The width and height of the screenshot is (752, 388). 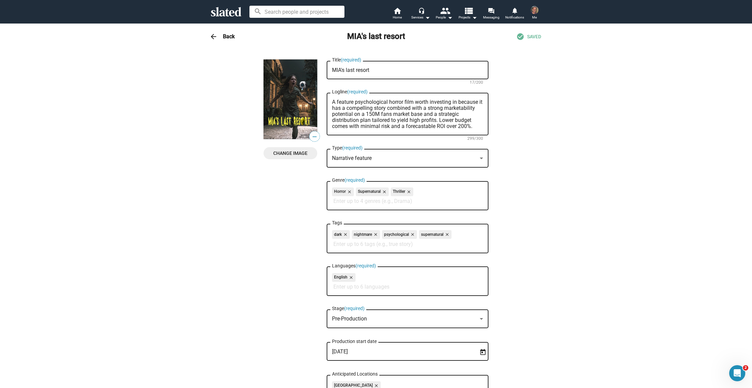 I want to click on a: Messaging, so click(x=491, y=14).